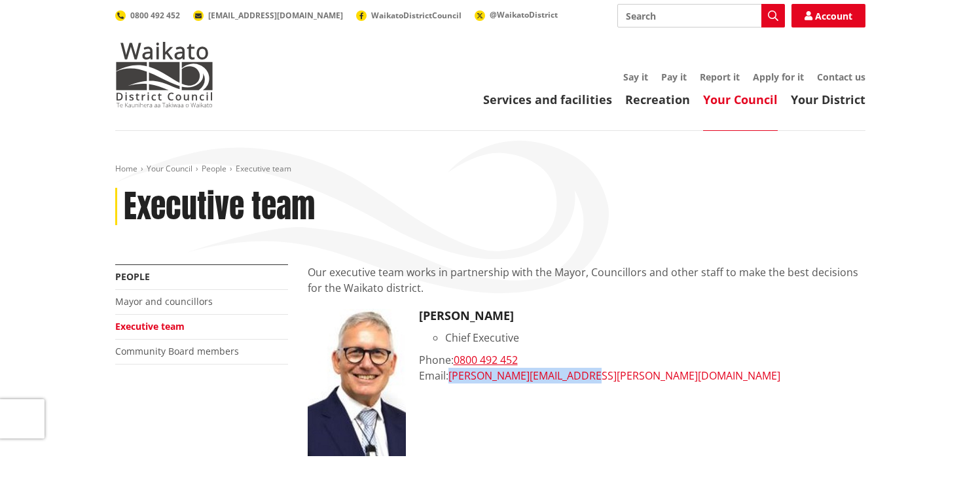 The width and height of the screenshot is (980, 481). What do you see at coordinates (642, 360) in the screenshot?
I see `div: Phone:` at bounding box center [642, 360].